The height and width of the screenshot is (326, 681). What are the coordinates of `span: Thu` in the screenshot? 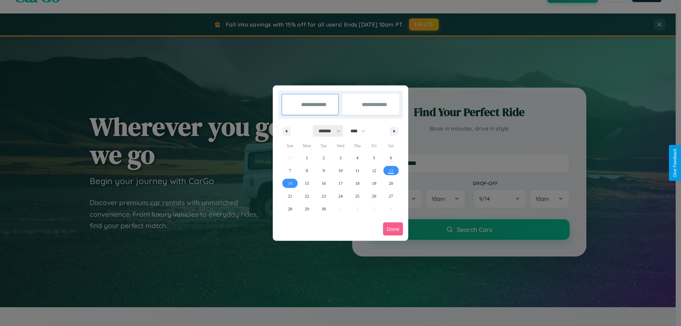 It's located at (357, 146).